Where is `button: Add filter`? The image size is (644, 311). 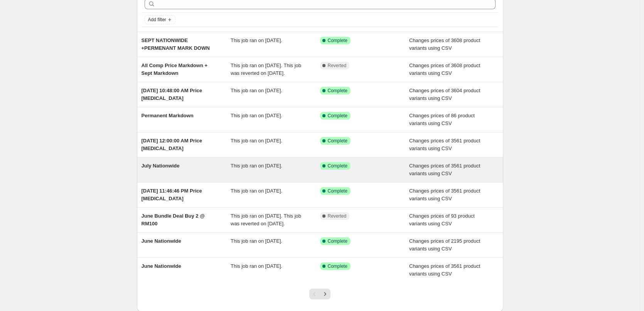
button: Add filter is located at coordinates (160, 20).